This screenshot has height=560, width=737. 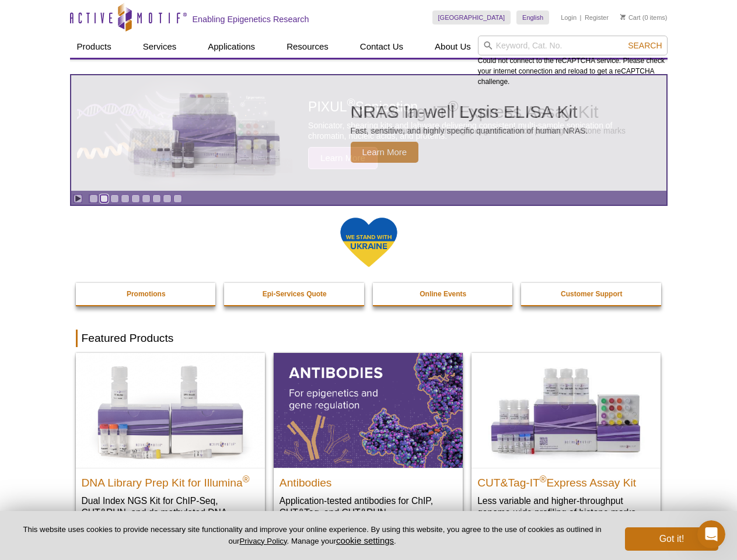 I want to click on p: This website uses cookies to provide necessary site functionality and improve your online experie..., so click(x=312, y=536).